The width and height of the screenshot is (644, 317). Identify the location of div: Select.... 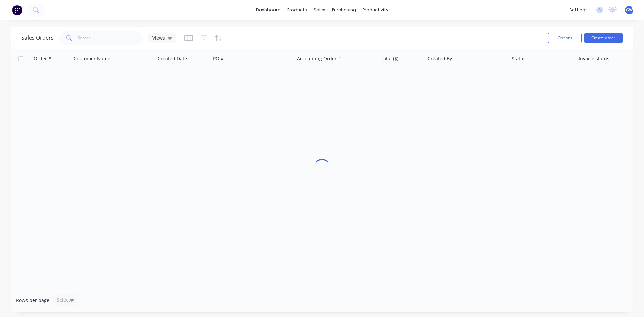
(65, 300).